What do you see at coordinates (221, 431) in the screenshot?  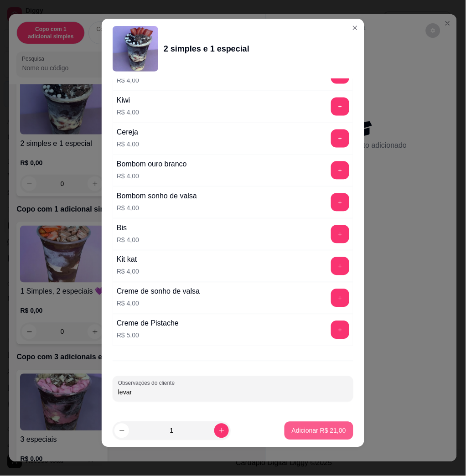 I see `button: increase-product-quantity` at bounding box center [221, 431].